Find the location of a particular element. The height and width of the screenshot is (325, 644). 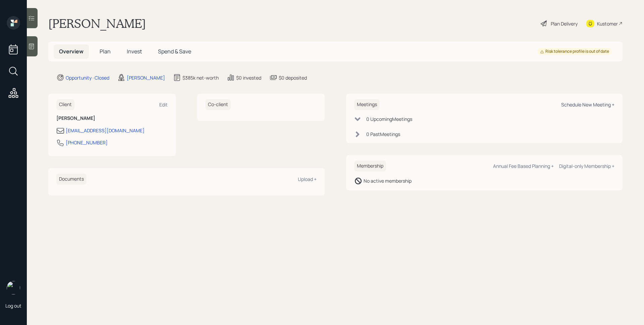

div: $0 deposited is located at coordinates (293, 77).